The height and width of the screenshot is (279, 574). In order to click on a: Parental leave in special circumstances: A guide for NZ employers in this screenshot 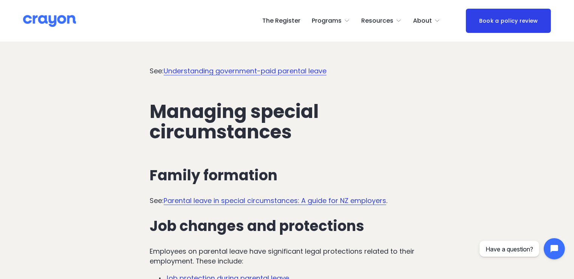, I will do `click(275, 200)`.